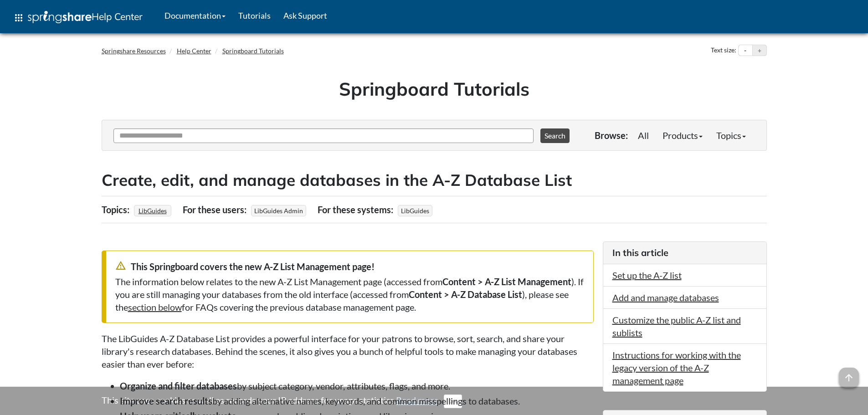 The image size is (868, 415). Describe the element at coordinates (155, 307) in the screenshot. I see `a: section below` at that location.